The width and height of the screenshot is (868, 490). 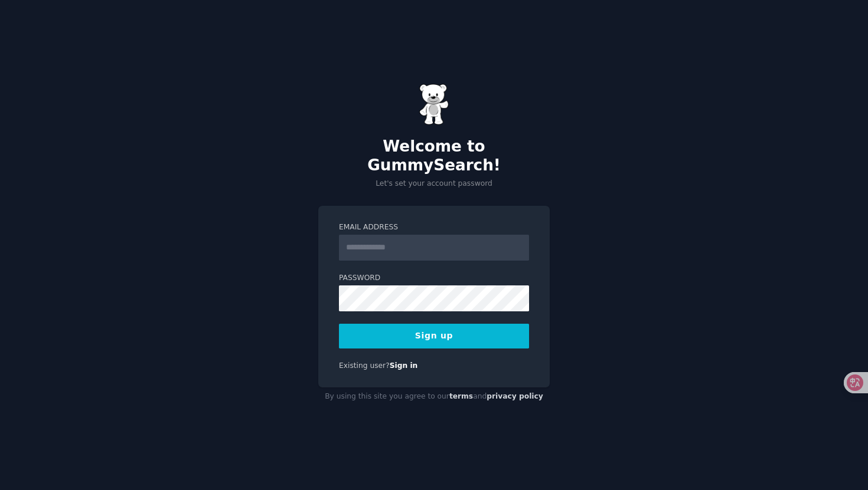 What do you see at coordinates (434, 337) in the screenshot?
I see `button: Sign up` at bounding box center [434, 337].